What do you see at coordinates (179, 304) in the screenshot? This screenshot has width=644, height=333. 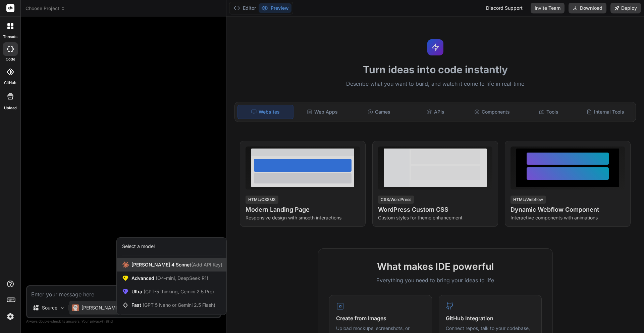 I see `span: (GPT 5 Nano or Gemini 2.5 Flash)` at bounding box center [179, 304].